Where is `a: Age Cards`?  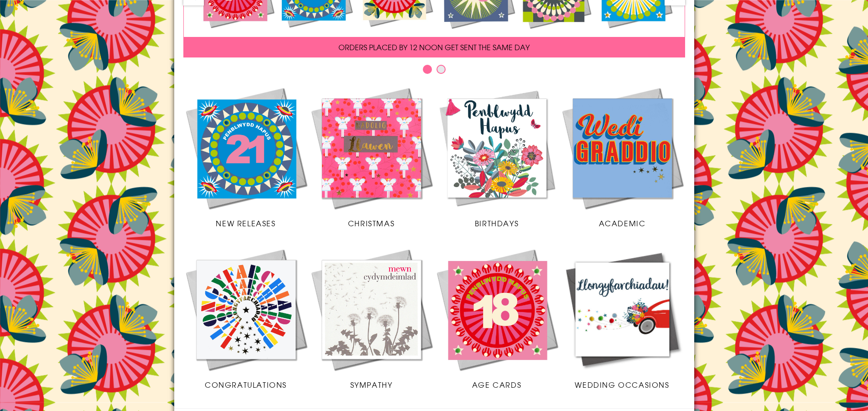 a: Age Cards is located at coordinates (497, 318).